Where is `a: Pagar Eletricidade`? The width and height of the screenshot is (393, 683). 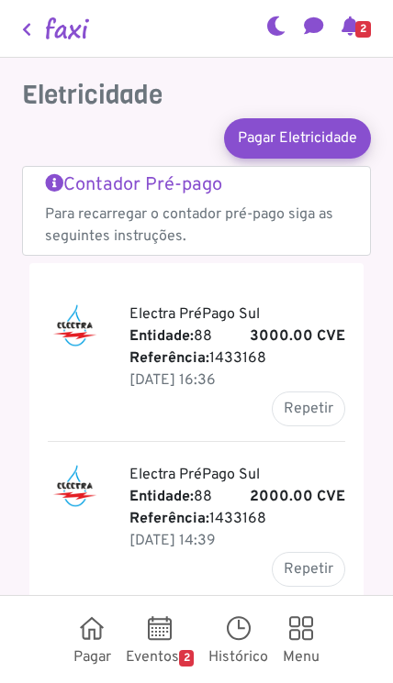 a: Pagar Eletricidade is located at coordinates (297, 139).